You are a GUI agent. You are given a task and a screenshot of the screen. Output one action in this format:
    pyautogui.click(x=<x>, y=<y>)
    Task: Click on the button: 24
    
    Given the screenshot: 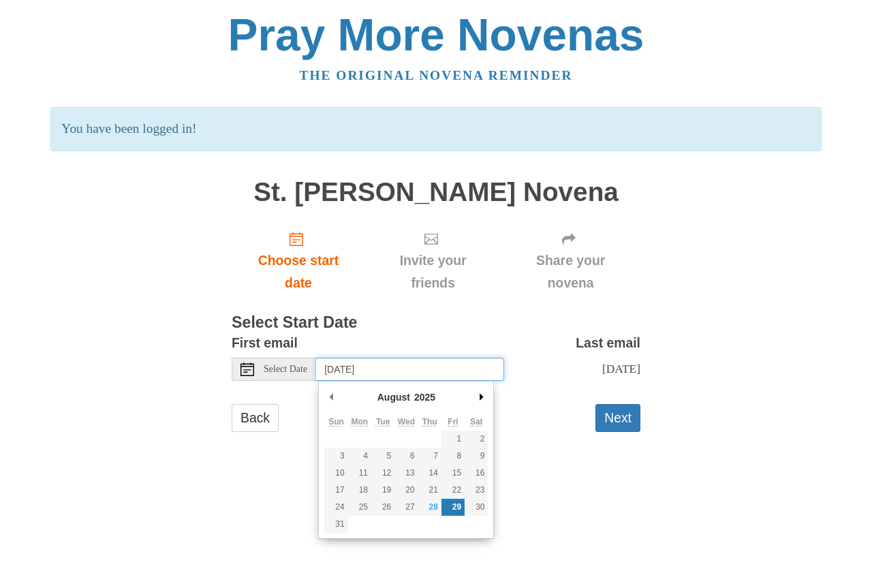 What is the action you would take?
    pyautogui.click(x=336, y=507)
    